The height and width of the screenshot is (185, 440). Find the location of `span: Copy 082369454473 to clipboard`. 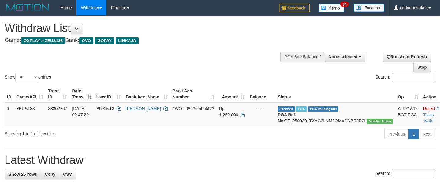

span: Copy 082369454473 to clipboard is located at coordinates (200, 108).